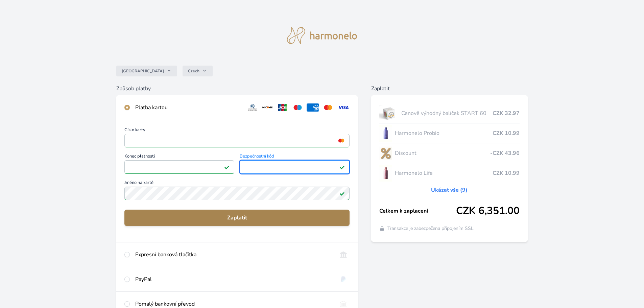 Image resolution: width=644 pixels, height=308 pixels. What do you see at coordinates (282, 107) in the screenshot?
I see `img: jcb.svg` at bounding box center [282, 107].